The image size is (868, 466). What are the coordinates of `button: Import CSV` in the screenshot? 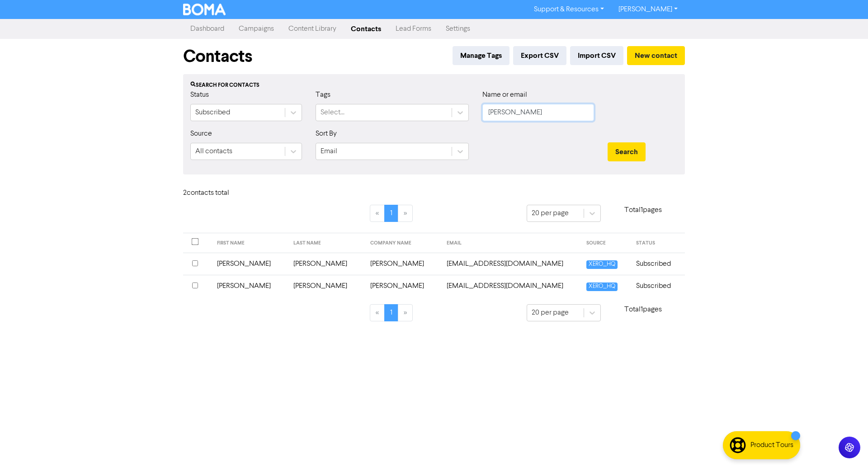 It's located at (597, 56).